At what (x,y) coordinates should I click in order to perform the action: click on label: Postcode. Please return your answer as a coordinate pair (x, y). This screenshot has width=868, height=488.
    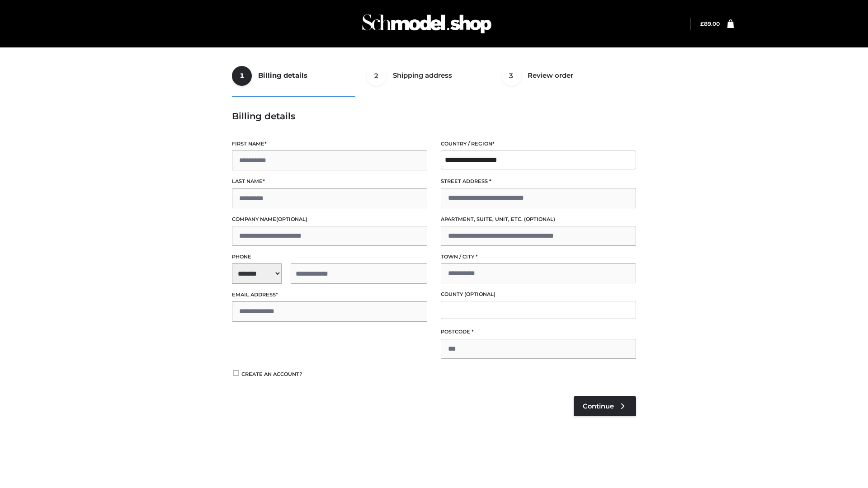
    Looking at the image, I should click on (538, 331).